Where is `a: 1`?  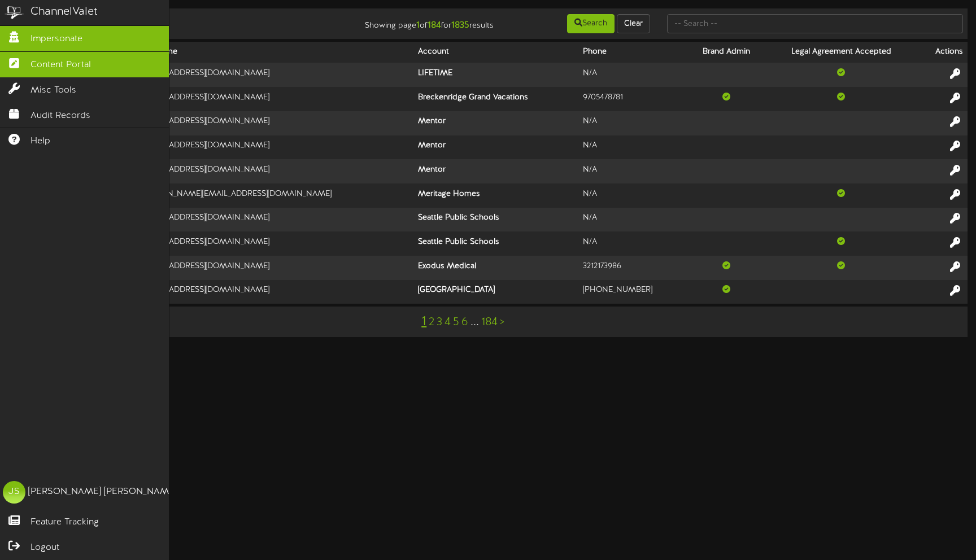
a: 1 is located at coordinates (423, 322).